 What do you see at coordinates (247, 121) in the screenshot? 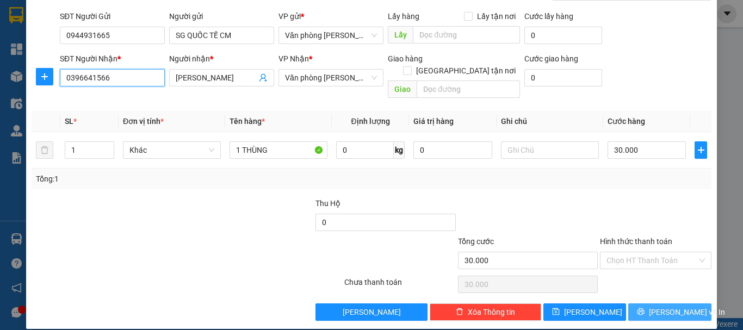
I see `span: Tên hàng` at bounding box center [247, 121].